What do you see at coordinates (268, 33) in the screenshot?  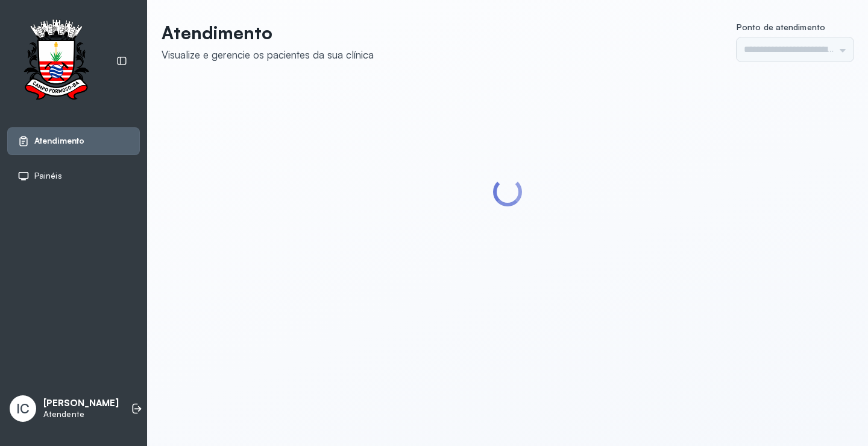 I see `p: Atendimento` at bounding box center [268, 33].